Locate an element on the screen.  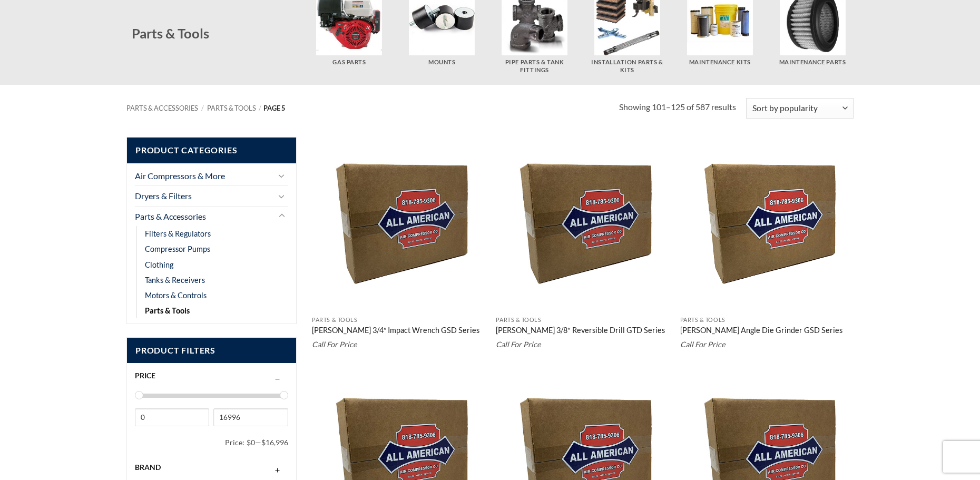
h5: Maintenance Parts is located at coordinates (813, 62).